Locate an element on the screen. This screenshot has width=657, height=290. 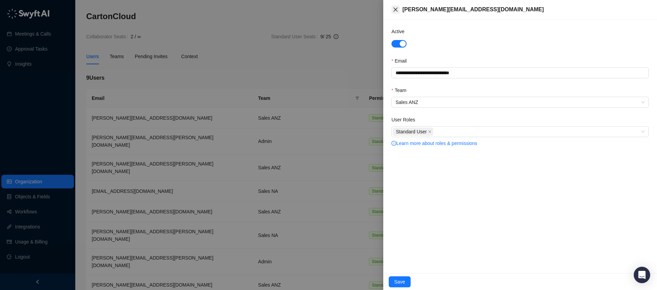
input: Email is located at coordinates (520, 73).